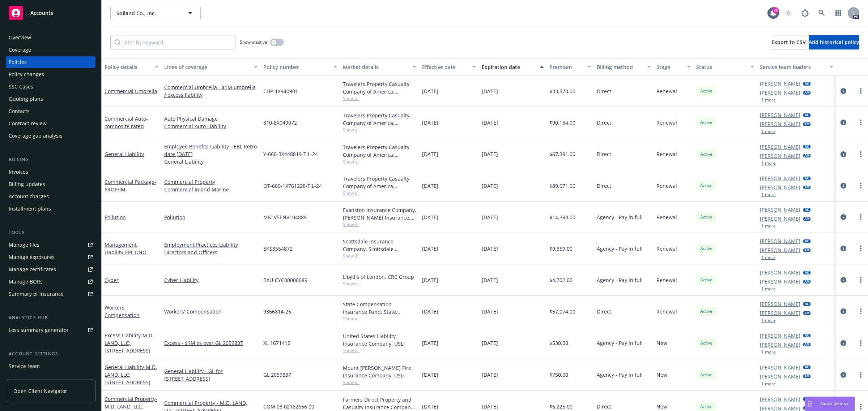  I want to click on span: - EPL DNO, so click(135, 252).